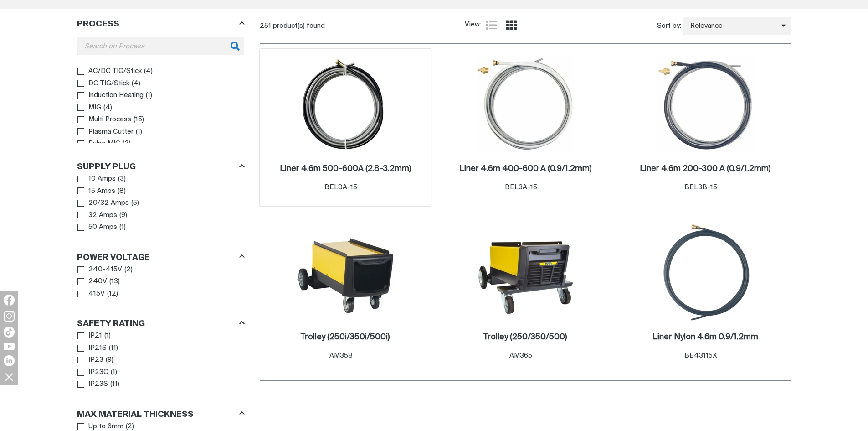 The height and width of the screenshot is (431, 868). Describe the element at coordinates (96, 179) in the screenshot. I see `a: 10 Amps` at that location.